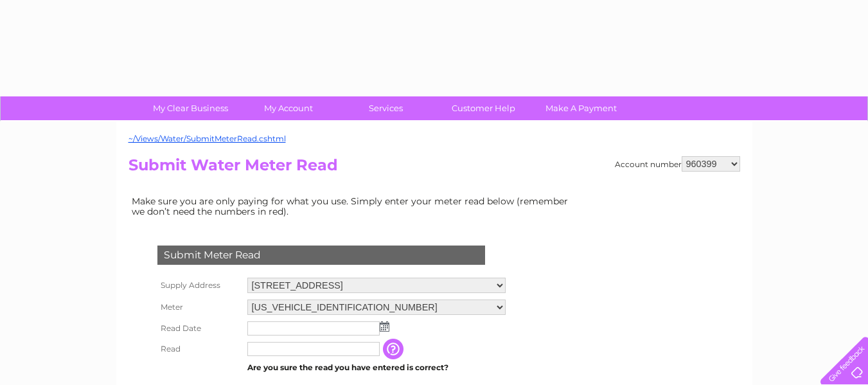 The image size is (868, 385). I want to click on td: Make sure you are only paying for what you use. Simply enter your meter read below (remember we d..., so click(353, 206).